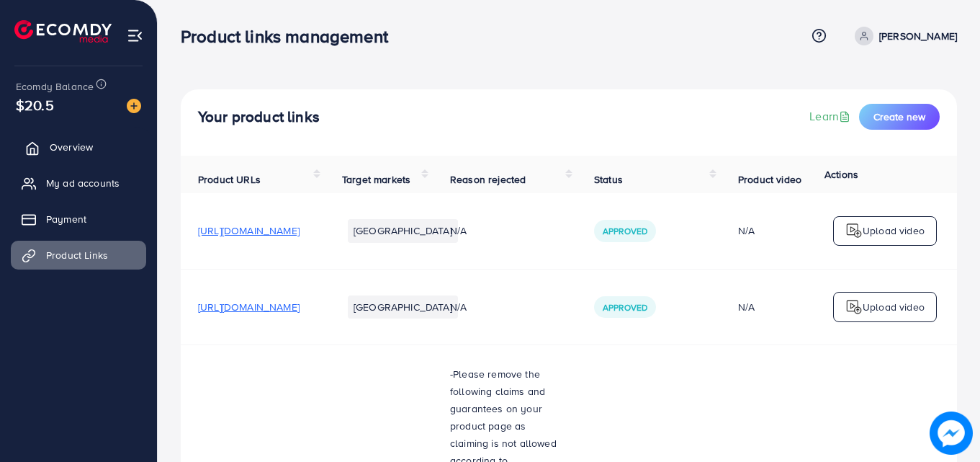  Describe the element at coordinates (376, 179) in the screenshot. I see `span: Target markets` at that location.